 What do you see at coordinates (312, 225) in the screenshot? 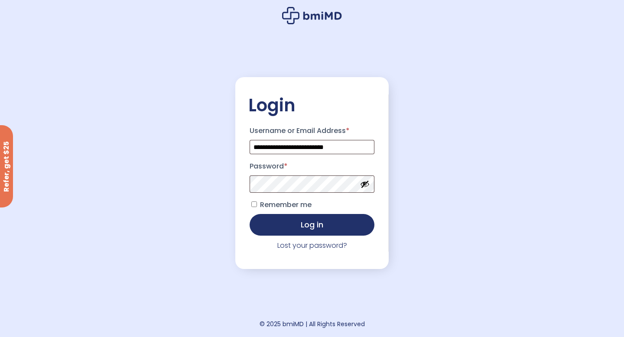
I see `button: Log in` at bounding box center [312, 225].